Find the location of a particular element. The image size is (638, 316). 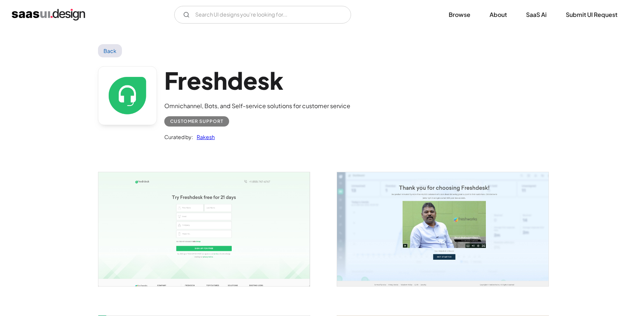

img: 6016ecb520ddac617275aefe_freshdesk-welcome.jpg is located at coordinates (443, 229).